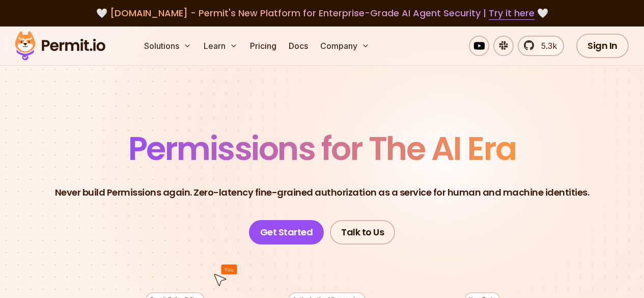 This screenshot has width=644, height=298. Describe the element at coordinates (546, 46) in the screenshot. I see `span: 5.3k` at that location.